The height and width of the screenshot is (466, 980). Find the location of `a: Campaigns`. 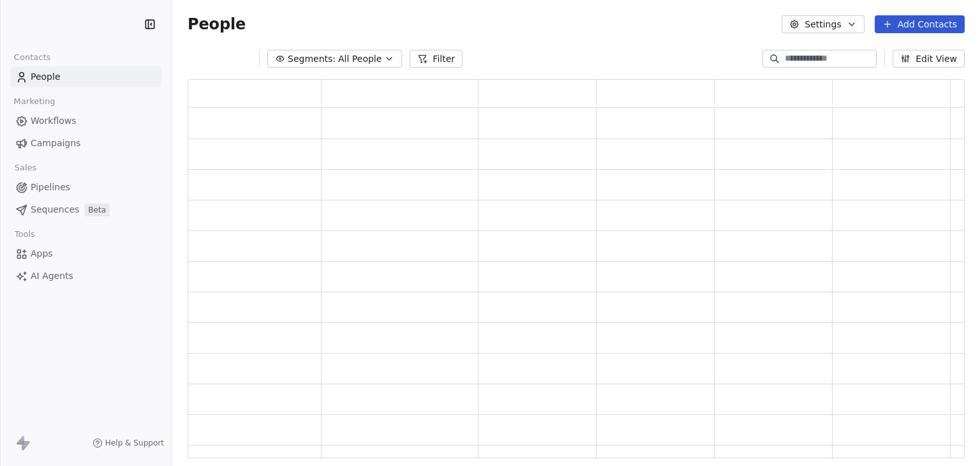

a: Campaigns is located at coordinates (86, 143).